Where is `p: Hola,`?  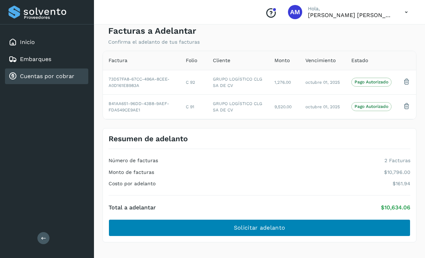
p: Hola, is located at coordinates (350, 9).